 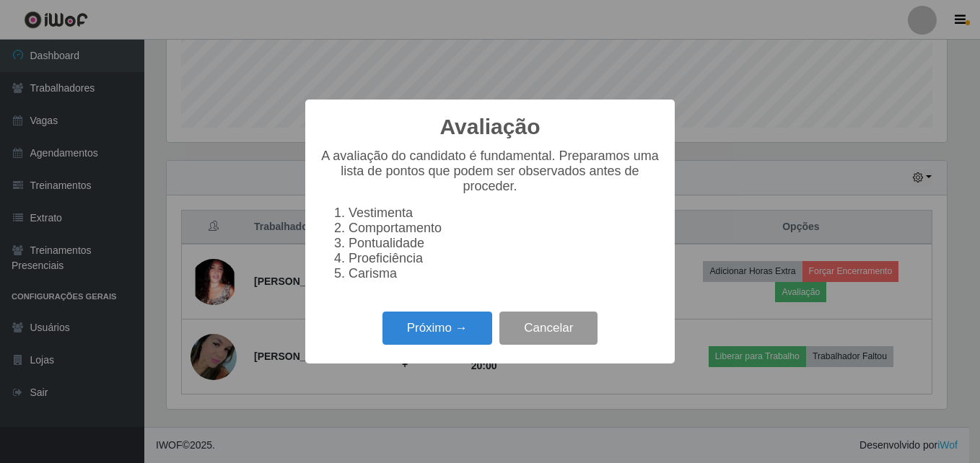 What do you see at coordinates (490, 127) in the screenshot?
I see `h2: Avaliação` at bounding box center [490, 127].